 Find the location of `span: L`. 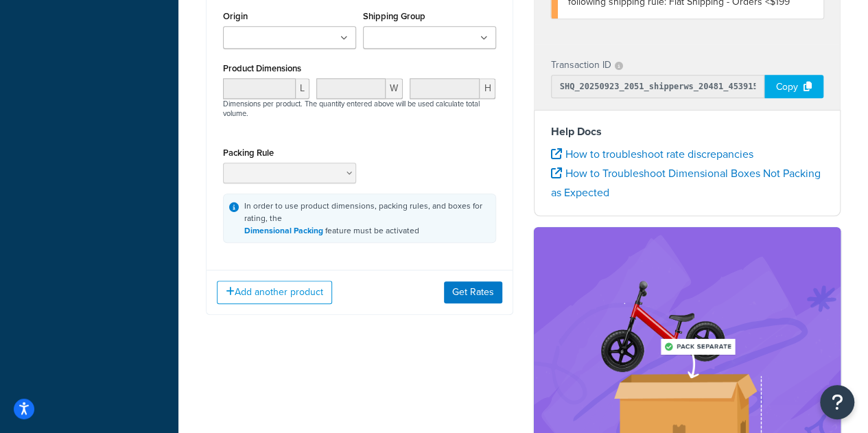

span: L is located at coordinates (303, 89).